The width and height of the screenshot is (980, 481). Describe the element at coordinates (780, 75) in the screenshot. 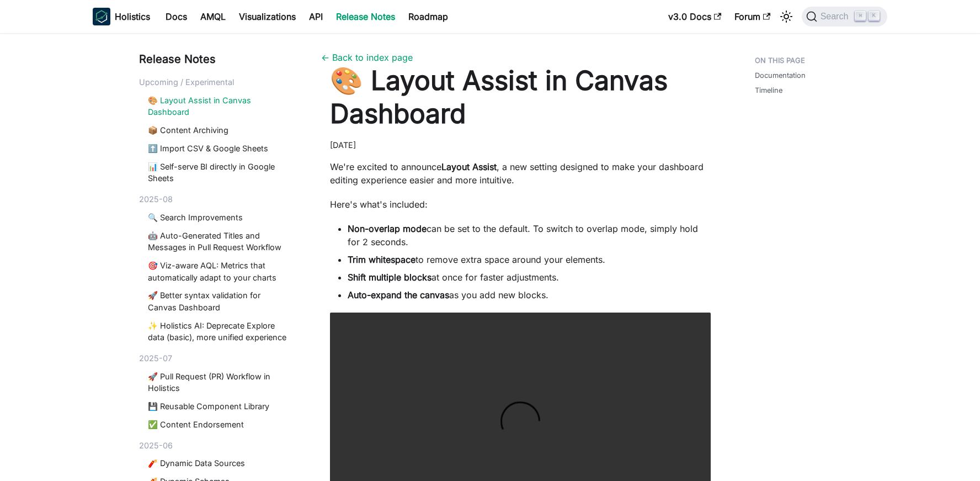

I see `a: Documentation` at that location.